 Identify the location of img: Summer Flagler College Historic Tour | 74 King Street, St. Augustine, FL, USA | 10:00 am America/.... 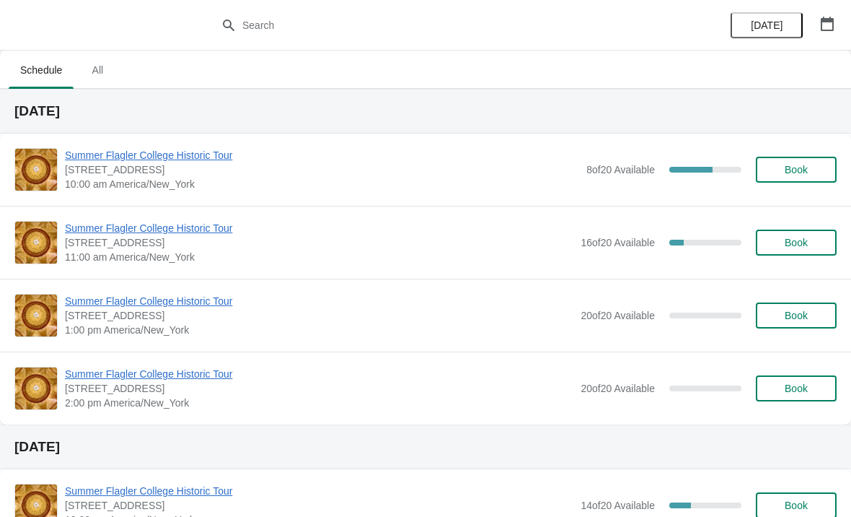
(36, 170).